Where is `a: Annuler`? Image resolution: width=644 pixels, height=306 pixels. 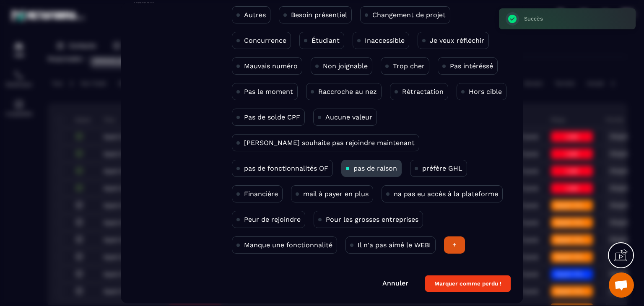 a: Annuler is located at coordinates (395, 283).